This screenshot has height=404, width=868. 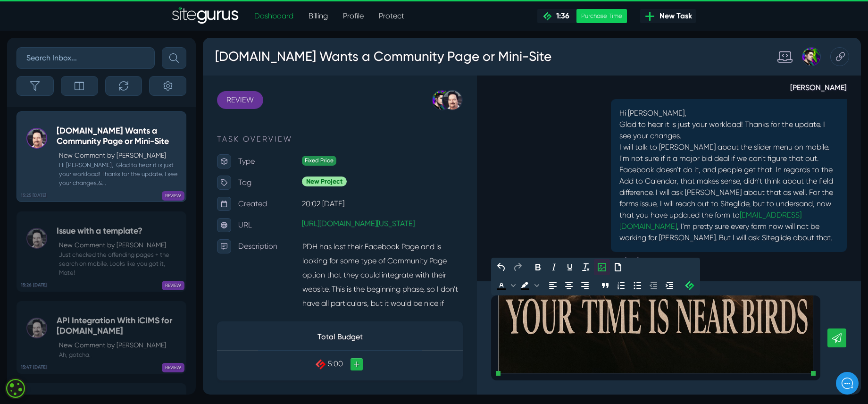 What do you see at coordinates (42, 22) in the screenshot?
I see `img: Company Logo` at bounding box center [42, 22].